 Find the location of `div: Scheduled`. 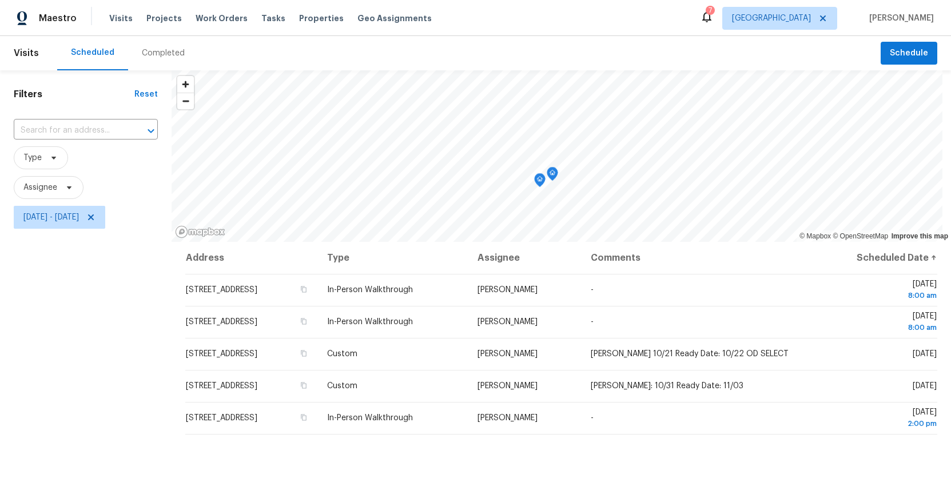

div: Scheduled is located at coordinates (93, 53).